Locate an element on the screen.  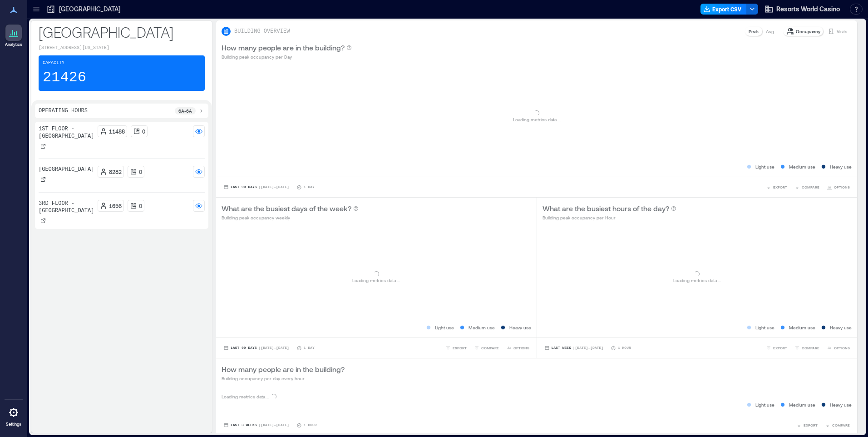
p: Visits is located at coordinates (842, 31).